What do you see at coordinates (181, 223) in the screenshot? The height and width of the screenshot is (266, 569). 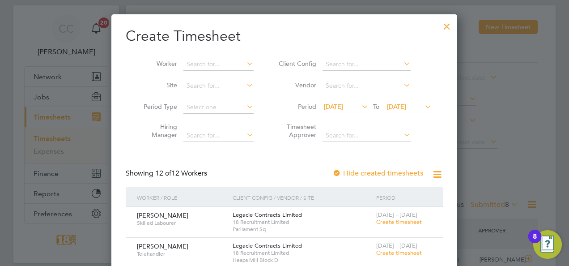 I see `span: Skilled Labourer` at bounding box center [181, 223].